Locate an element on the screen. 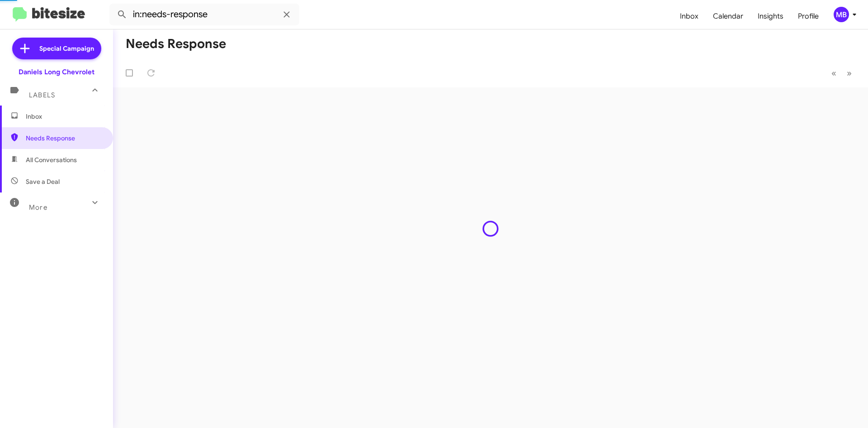 The image size is (868, 428). nav: Page navigation example is located at coordinates (842, 73).